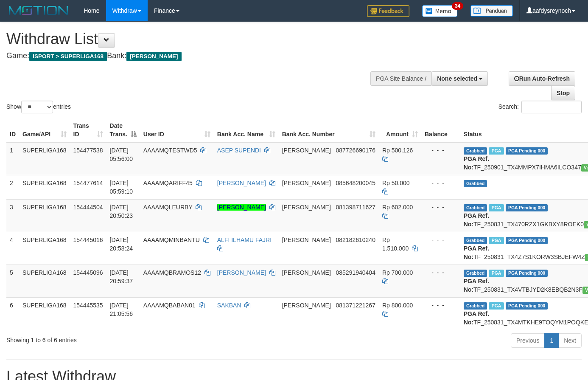 This screenshot has width=588, height=380. I want to click on th: Date Trans.: activate to sort column descending, so click(123, 130).